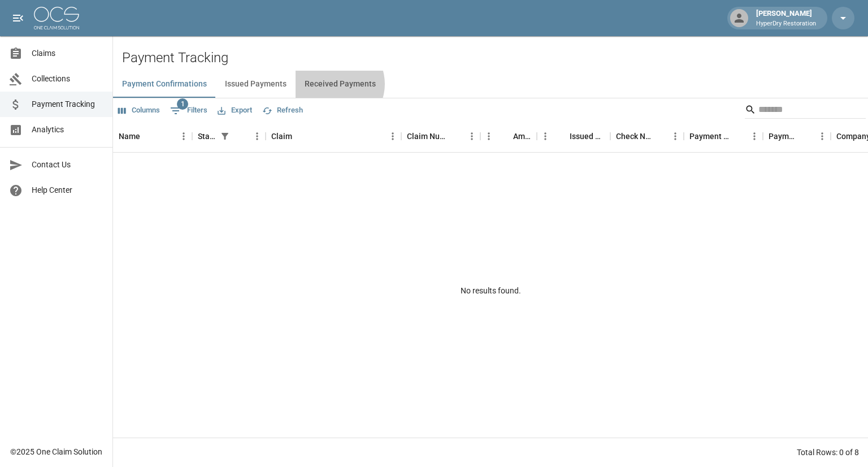  Describe the element at coordinates (256, 84) in the screenshot. I see `button: Issued Payments` at that location.